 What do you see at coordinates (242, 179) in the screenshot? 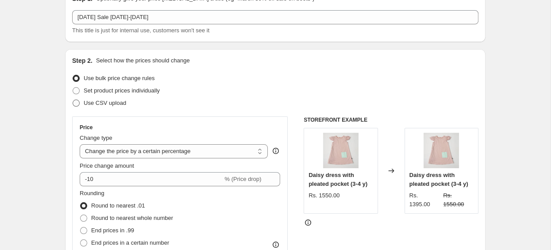
I see `span: % (Price drop)` at bounding box center [242, 179].